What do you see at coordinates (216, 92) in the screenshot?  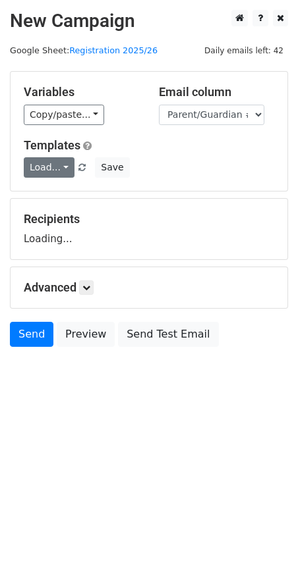 I see `h5: Email column` at bounding box center [216, 92].